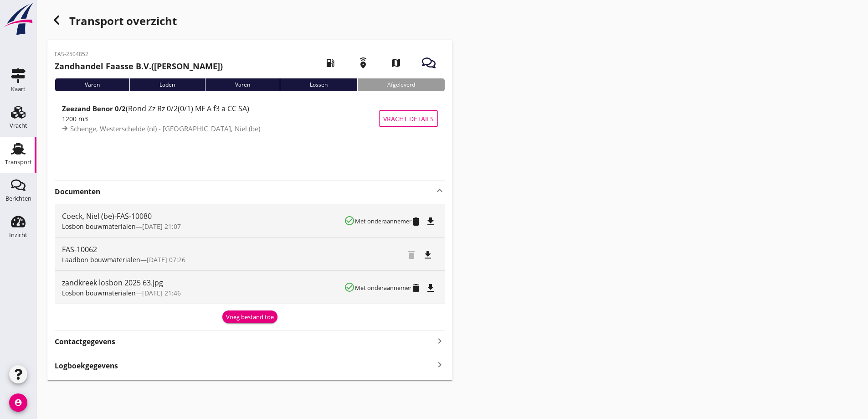 This screenshot has width=868, height=419. What do you see at coordinates (408, 118) in the screenshot?
I see `button: Vracht details` at bounding box center [408, 118].